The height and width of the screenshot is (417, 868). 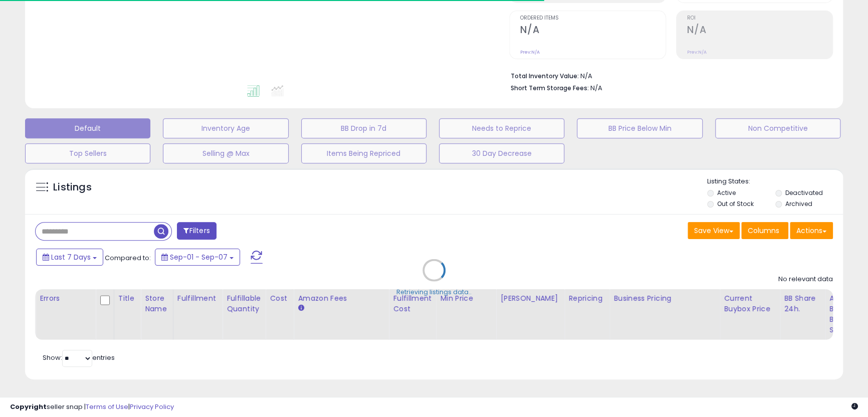 What do you see at coordinates (778, 128) in the screenshot?
I see `button: Non Competitive` at bounding box center [778, 128].